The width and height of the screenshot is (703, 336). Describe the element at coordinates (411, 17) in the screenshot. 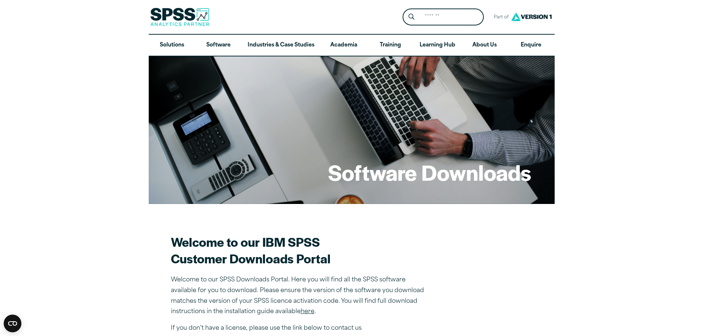

I see `button: Search magnifying glass icon` at that location.